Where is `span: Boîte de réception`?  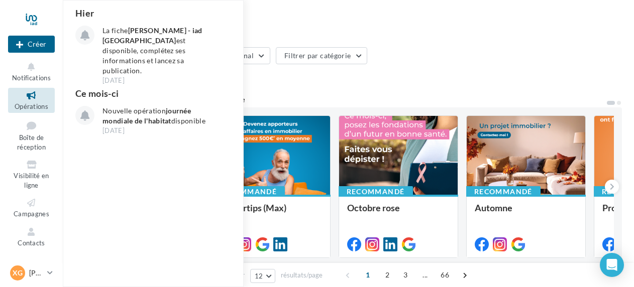
span: Boîte de réception is located at coordinates (31, 142).